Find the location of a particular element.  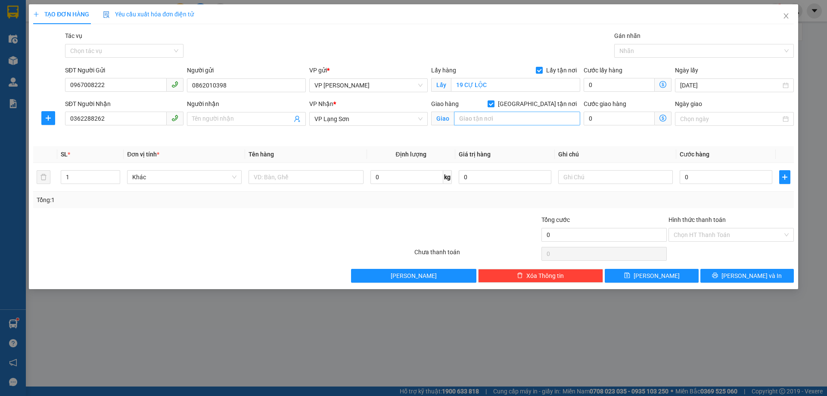

input: Lấy tận nơi is located at coordinates (516, 85).